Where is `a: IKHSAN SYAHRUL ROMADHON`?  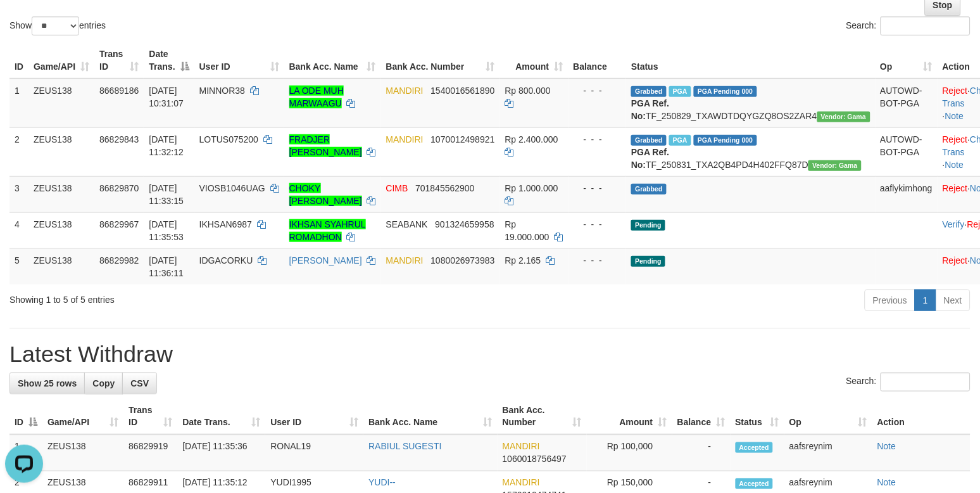 a: IKHSAN SYAHRUL ROMADHON is located at coordinates (328, 231).